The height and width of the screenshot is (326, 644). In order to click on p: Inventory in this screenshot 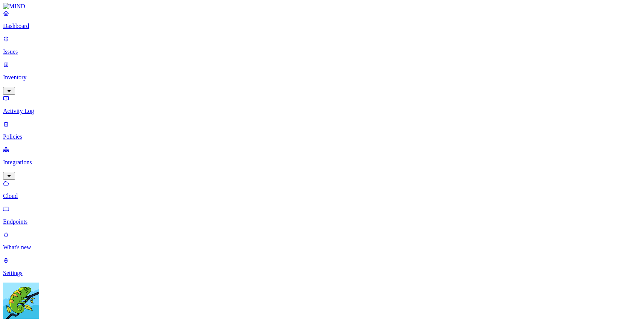, I will do `click(322, 77)`.